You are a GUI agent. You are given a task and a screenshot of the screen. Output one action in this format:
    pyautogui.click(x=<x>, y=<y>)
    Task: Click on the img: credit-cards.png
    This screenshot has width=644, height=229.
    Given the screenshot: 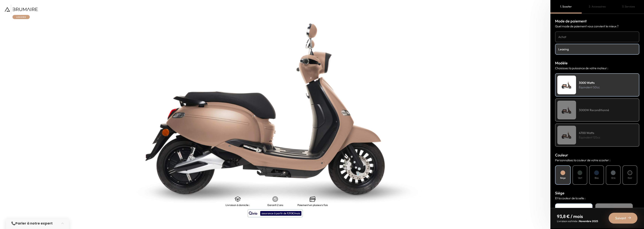 What is the action you would take?
    pyautogui.click(x=312, y=199)
    